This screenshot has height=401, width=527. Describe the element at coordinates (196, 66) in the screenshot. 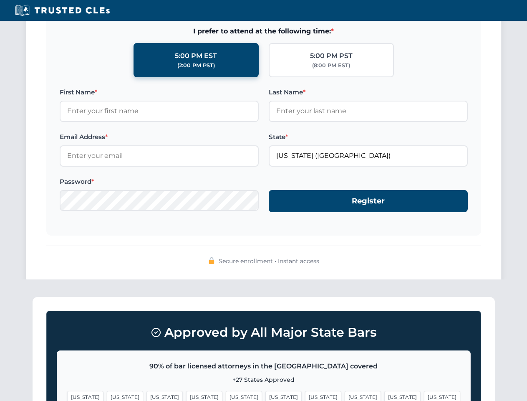

I see `div: (2:00 PM PST)` at that location.